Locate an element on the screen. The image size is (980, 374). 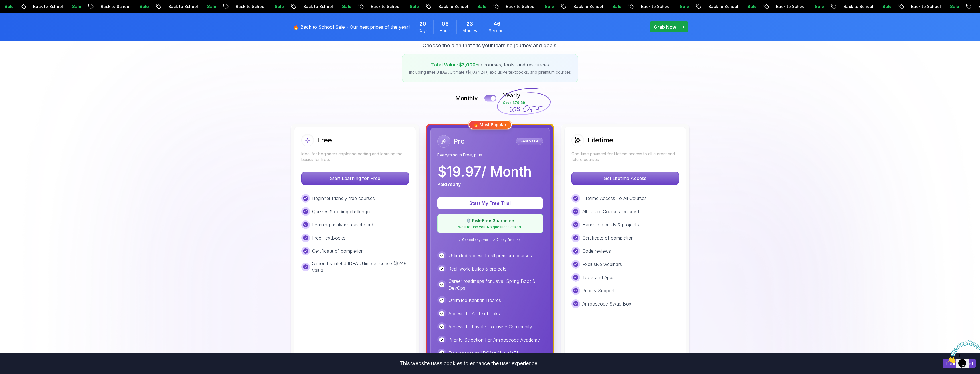
span: ✓ 7-day free trial is located at coordinates (507, 239).